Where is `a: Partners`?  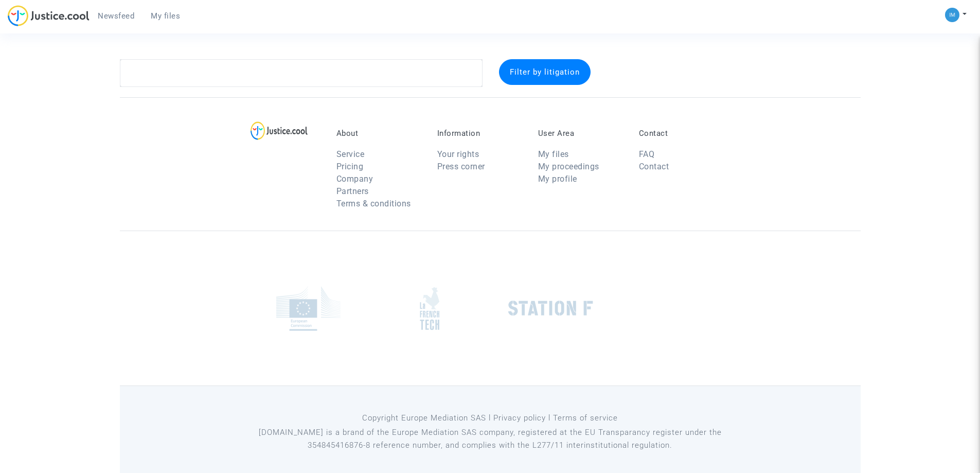 a: Partners is located at coordinates (353, 191).